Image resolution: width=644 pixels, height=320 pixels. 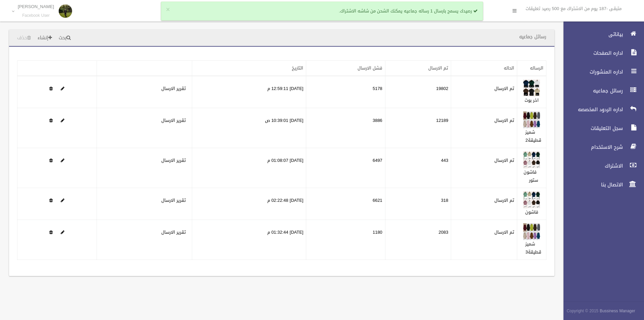 I want to click on a: التاريخ, so click(x=298, y=68).